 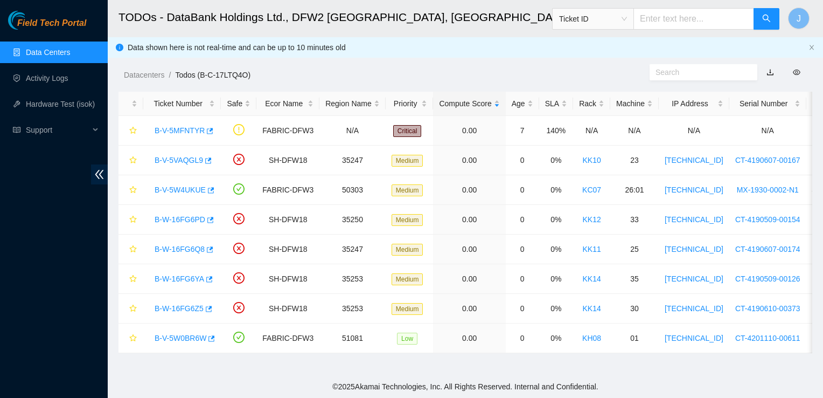 I want to click on td: 25, so click(x=634, y=249).